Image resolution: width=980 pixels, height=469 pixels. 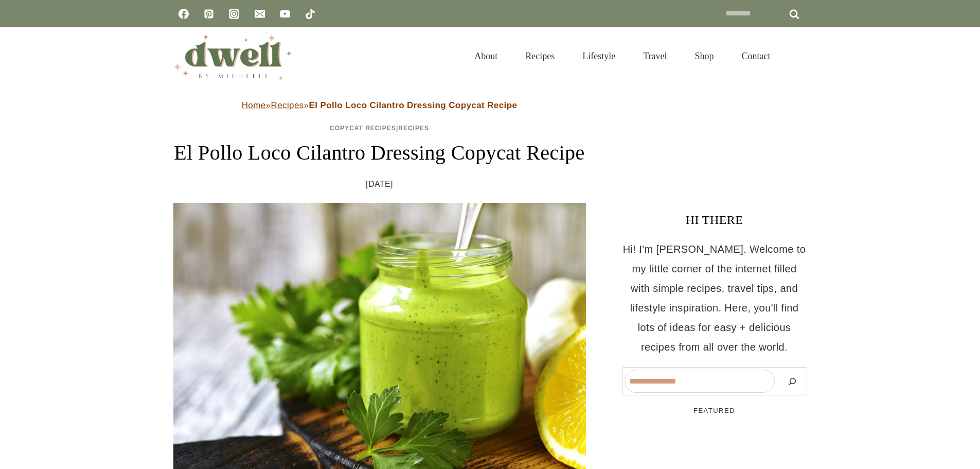 I want to click on a: TikTok, so click(x=310, y=14).